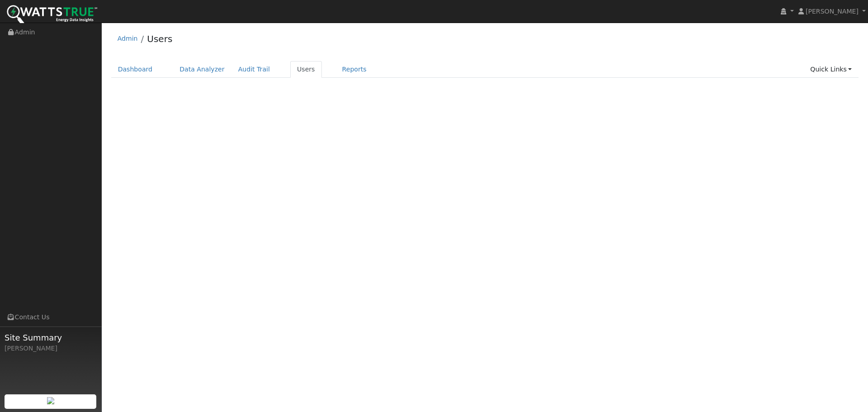 The height and width of the screenshot is (412, 868). I want to click on a: Admin, so click(127, 38).